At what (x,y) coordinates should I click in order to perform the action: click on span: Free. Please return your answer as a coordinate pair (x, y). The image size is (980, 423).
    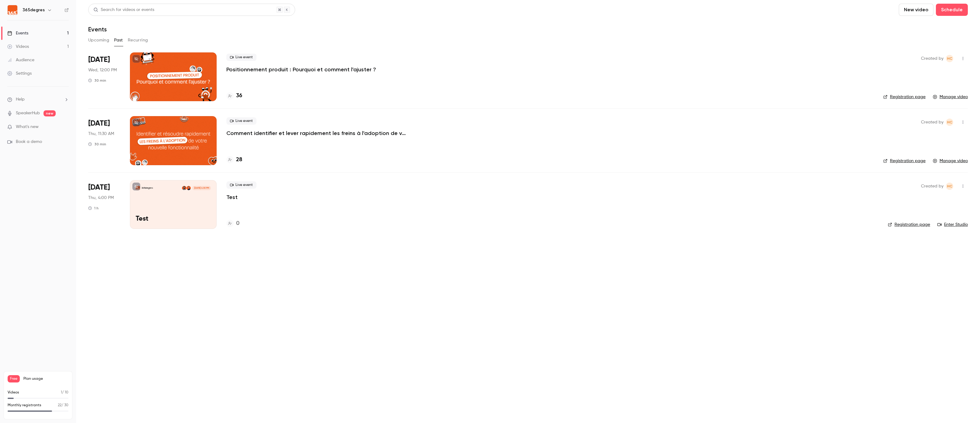
    Looking at the image, I should click on (14, 379).